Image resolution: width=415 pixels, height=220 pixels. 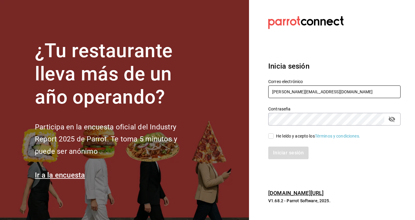 I want to click on h1: ¿Tu restaurante lleva más de un año operando?, so click(x=116, y=74).